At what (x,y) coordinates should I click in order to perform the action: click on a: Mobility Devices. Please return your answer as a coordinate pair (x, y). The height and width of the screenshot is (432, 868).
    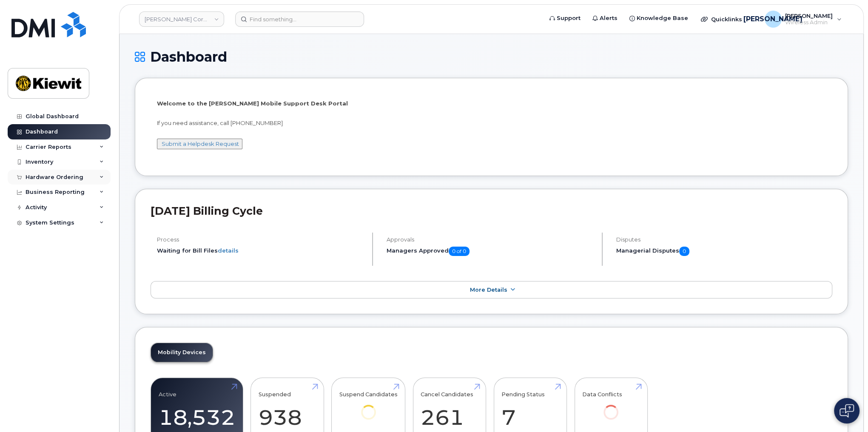
    Looking at the image, I should click on (182, 353).